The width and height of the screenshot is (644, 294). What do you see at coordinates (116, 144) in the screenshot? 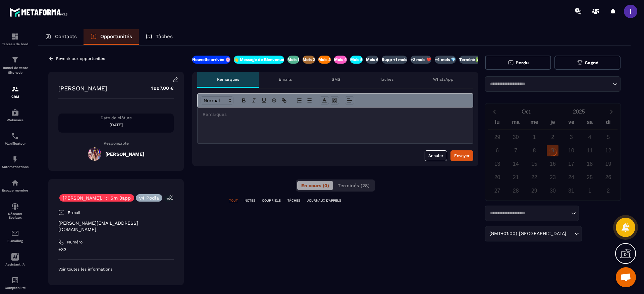
I see `p: Responsable` at bounding box center [116, 144].